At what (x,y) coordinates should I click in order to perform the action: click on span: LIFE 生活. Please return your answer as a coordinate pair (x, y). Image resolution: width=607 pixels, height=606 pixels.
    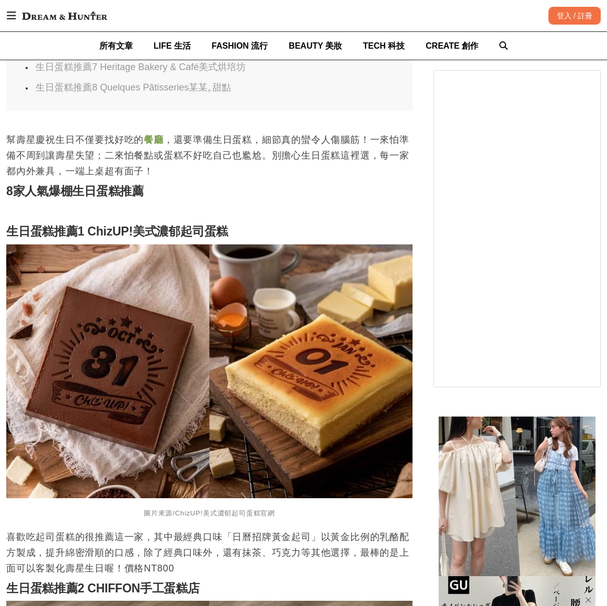
    Looking at the image, I should click on (172, 46).